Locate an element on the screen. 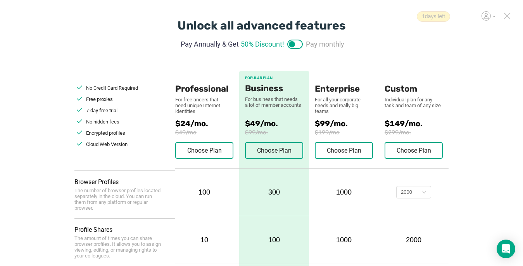  div: POPULAR PLAN is located at coordinates (274, 78).